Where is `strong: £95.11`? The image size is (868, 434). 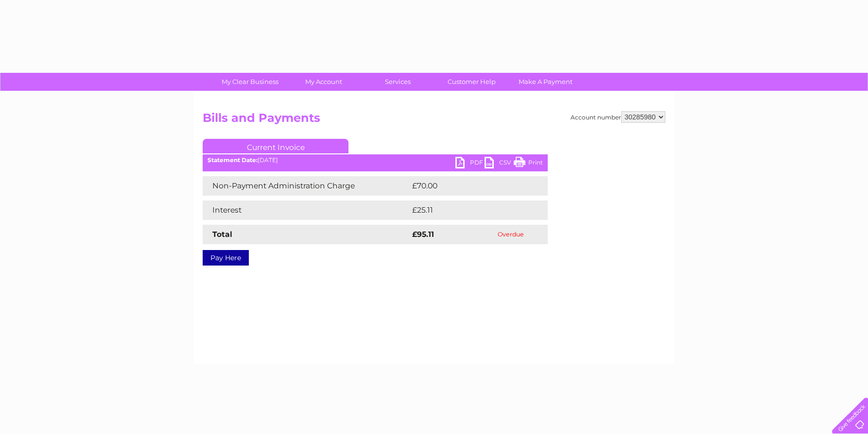 strong: £95.11 is located at coordinates (423, 234).